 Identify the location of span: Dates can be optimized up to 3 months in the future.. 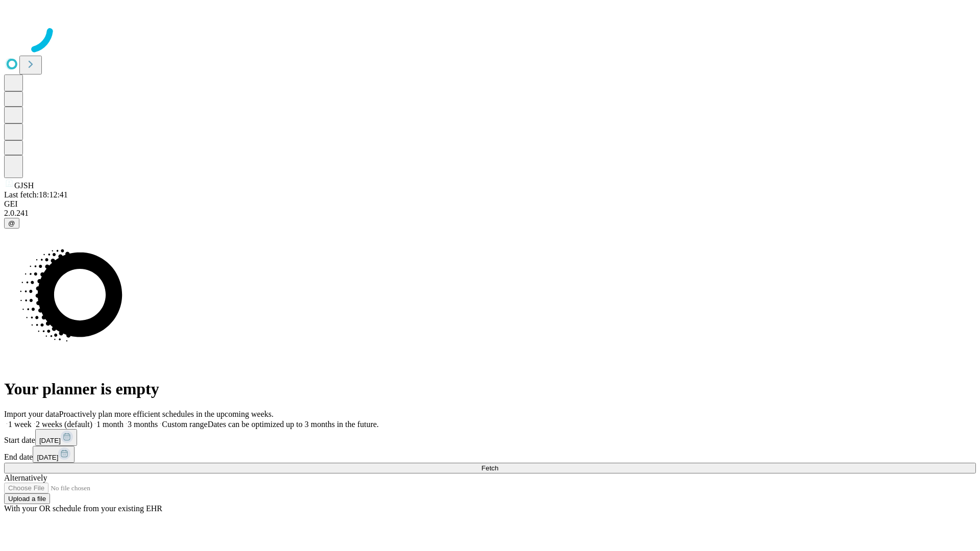
(293, 424).